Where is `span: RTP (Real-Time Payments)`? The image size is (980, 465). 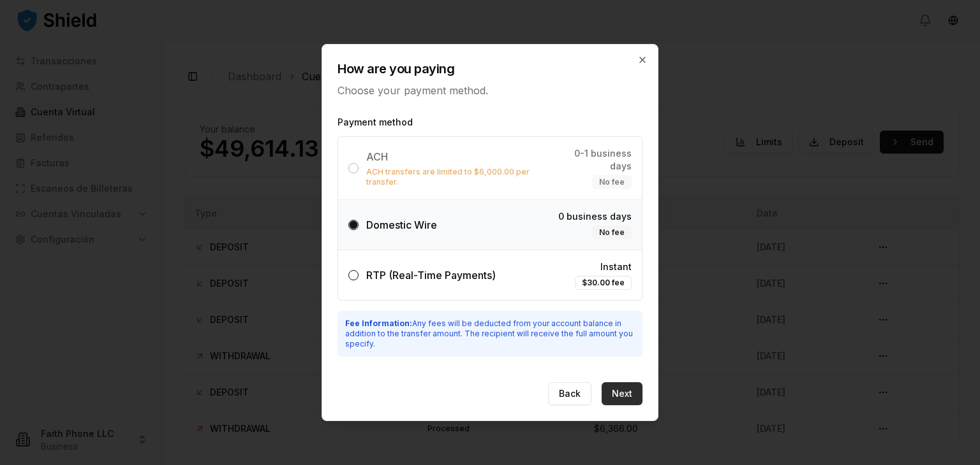 span: RTP (Real-Time Payments) is located at coordinates (431, 275).